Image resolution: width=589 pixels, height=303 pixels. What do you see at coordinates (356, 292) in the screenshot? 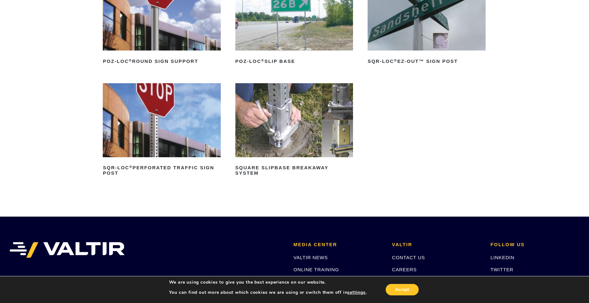
I see `button: settings` at bounding box center [356, 292].